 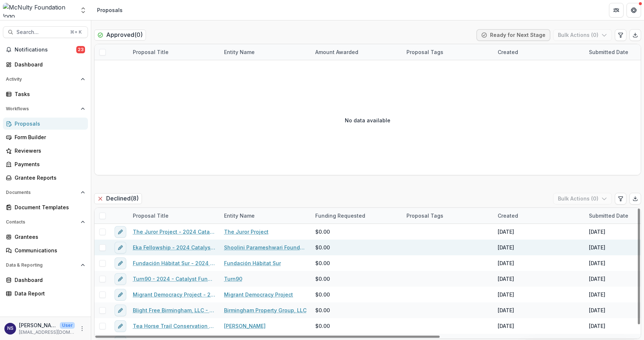 I want to click on button: More, so click(x=82, y=328).